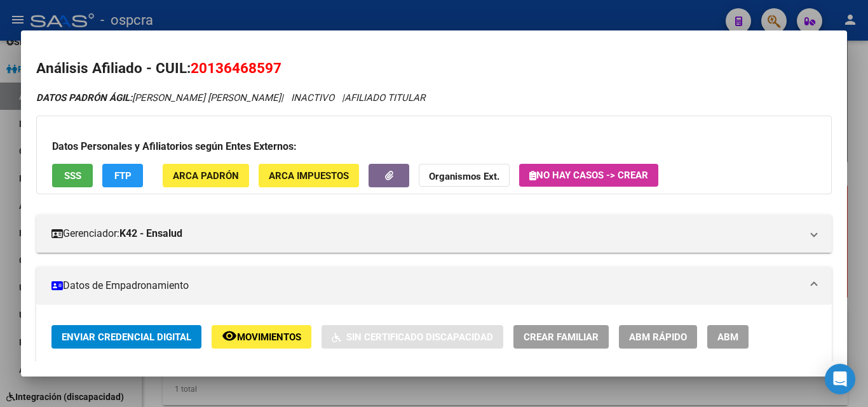 The image size is (868, 407). I want to click on span: FTP, so click(123, 176).